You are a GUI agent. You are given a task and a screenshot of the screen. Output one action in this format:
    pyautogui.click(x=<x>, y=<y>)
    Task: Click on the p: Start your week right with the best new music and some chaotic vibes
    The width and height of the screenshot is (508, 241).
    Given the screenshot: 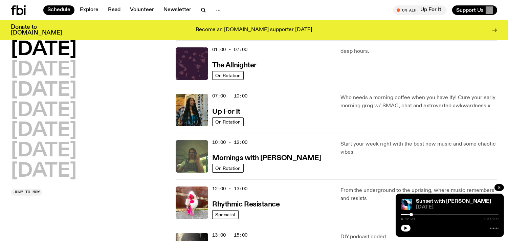 What is the action you would take?
    pyautogui.click(x=419, y=148)
    